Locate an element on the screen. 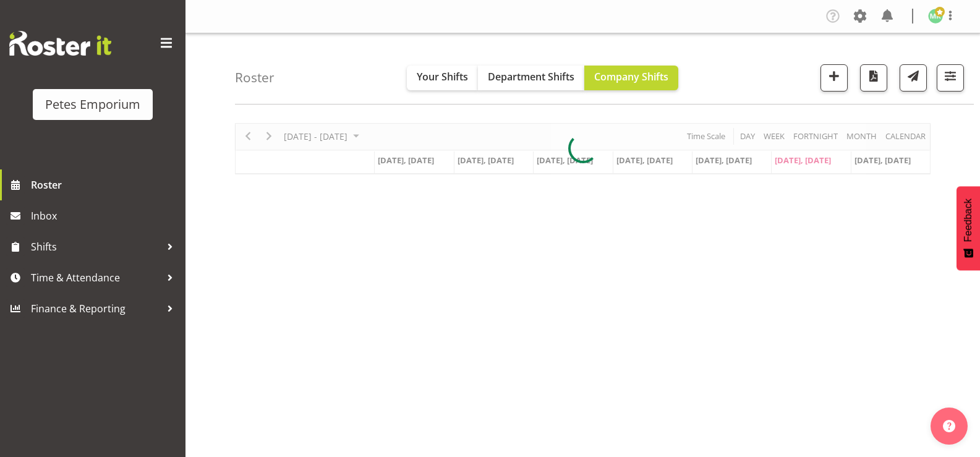 Image resolution: width=980 pixels, height=457 pixels. button: Download a PDF of the roster according to the set date range. is located at coordinates (874, 78).